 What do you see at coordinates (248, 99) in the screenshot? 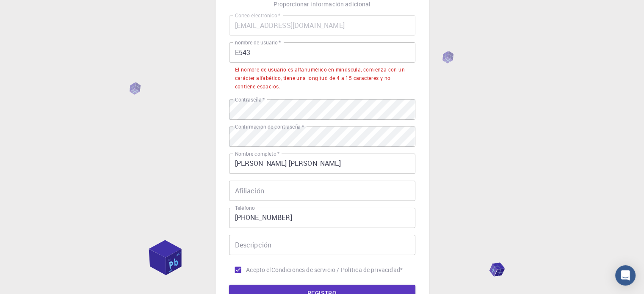
I see `font: Contraseña` at bounding box center [248, 99].